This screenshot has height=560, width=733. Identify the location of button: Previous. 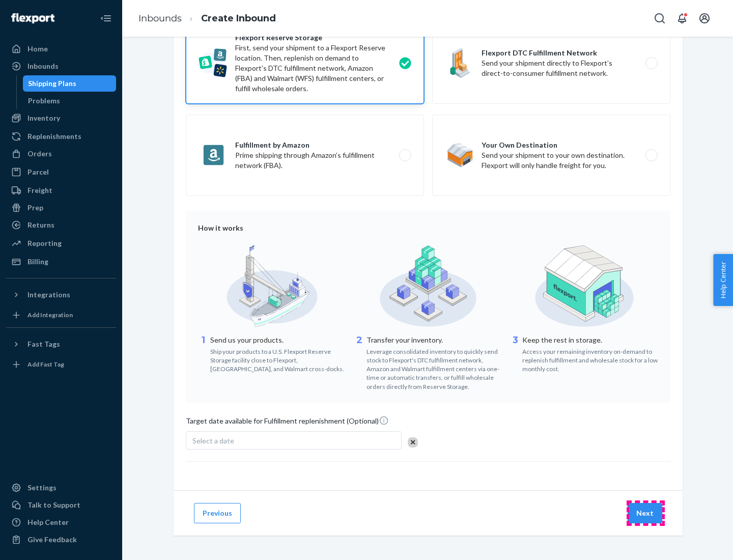
(218, 513).